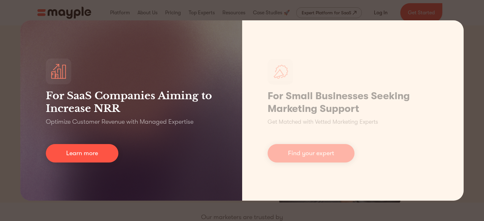 This screenshot has height=221, width=484. Describe the element at coordinates (311, 153) in the screenshot. I see `a: Find your expert` at that location.